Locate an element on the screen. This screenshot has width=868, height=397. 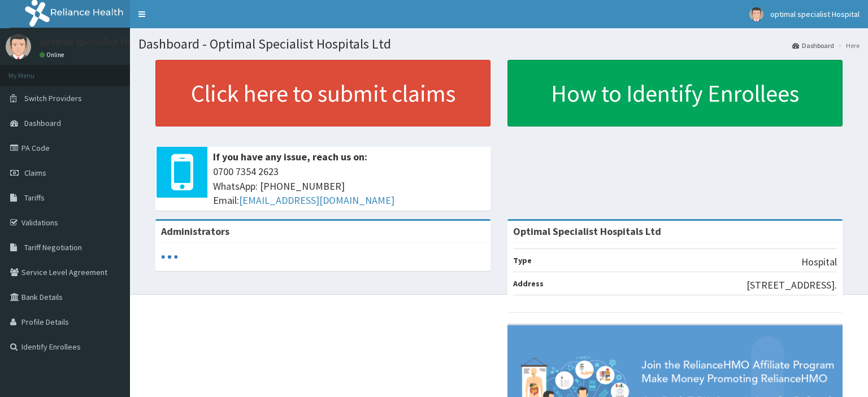
span: Tariff Negotiation is located at coordinates (53, 248).